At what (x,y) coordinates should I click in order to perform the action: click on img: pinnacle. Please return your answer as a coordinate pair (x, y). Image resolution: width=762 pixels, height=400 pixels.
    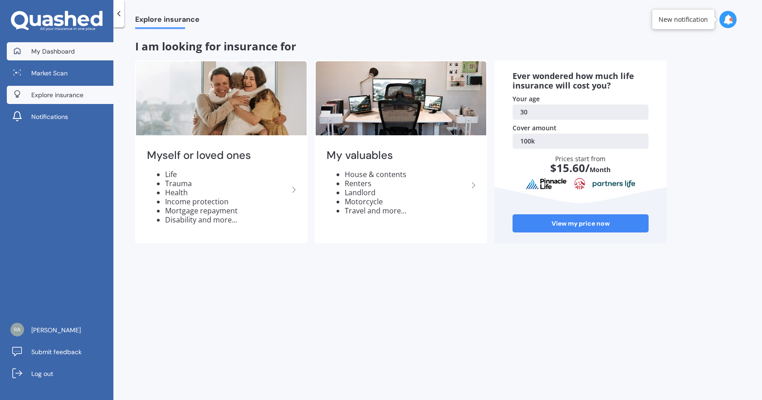
    Looking at the image, I should click on (546, 184).